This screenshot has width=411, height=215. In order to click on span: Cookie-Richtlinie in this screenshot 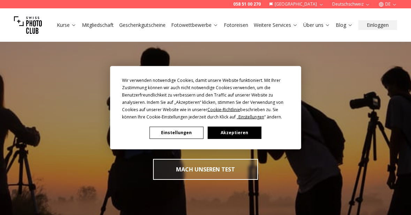, I will do `click(224, 109)`.